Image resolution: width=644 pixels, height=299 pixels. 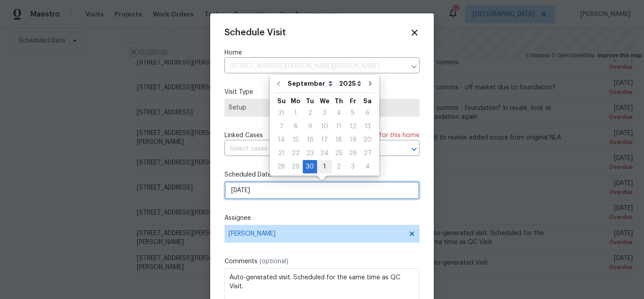 What do you see at coordinates (367, 153) in the screenshot?
I see `div: 27` at bounding box center [367, 153].